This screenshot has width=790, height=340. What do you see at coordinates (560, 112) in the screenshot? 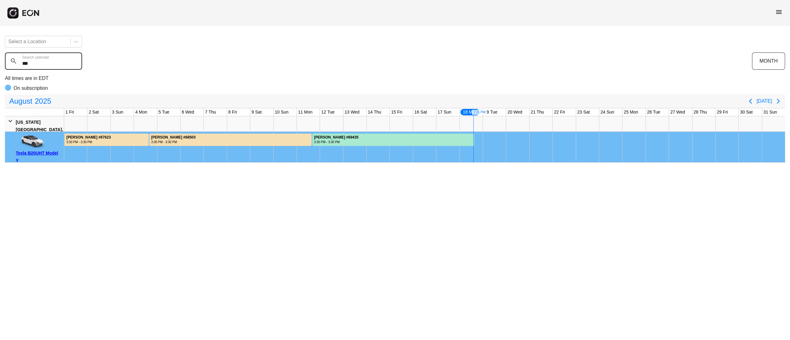
I see `div: 22 Fri` at bounding box center [560, 112].